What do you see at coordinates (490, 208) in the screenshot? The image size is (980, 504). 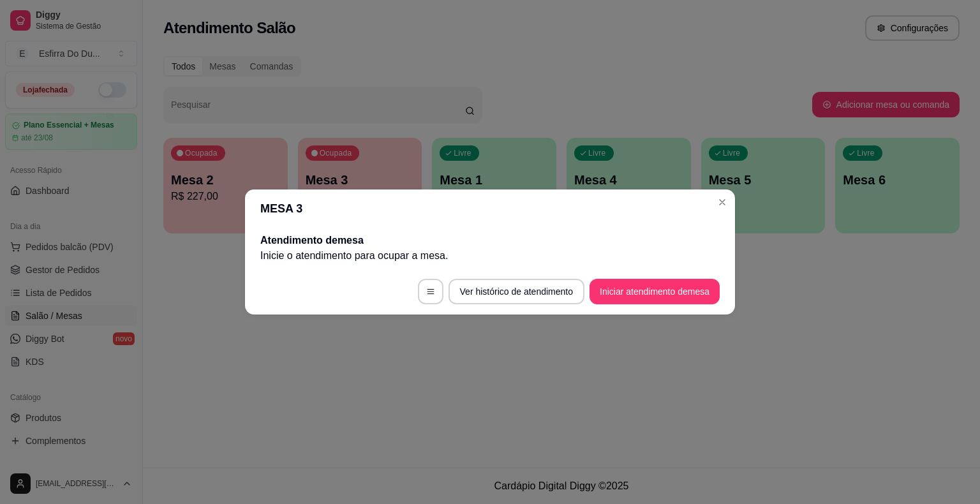 I see `header: MESA 3` at bounding box center [490, 208].